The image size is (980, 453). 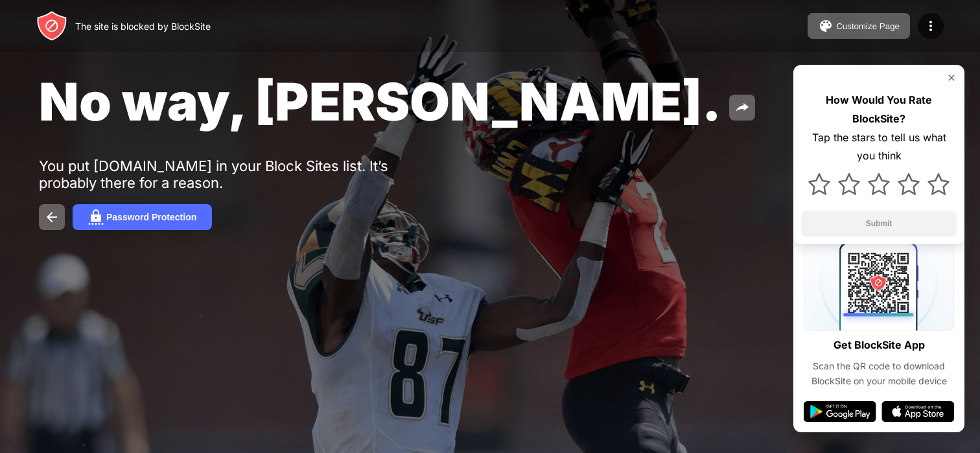 I want to click on div: The site is blocked by BlockSite, so click(x=143, y=26).